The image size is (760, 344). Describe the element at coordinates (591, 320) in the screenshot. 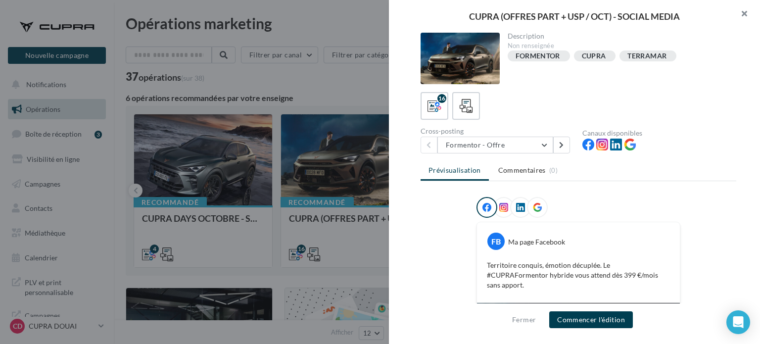

I see `button: Commencer l'édition` at that location.